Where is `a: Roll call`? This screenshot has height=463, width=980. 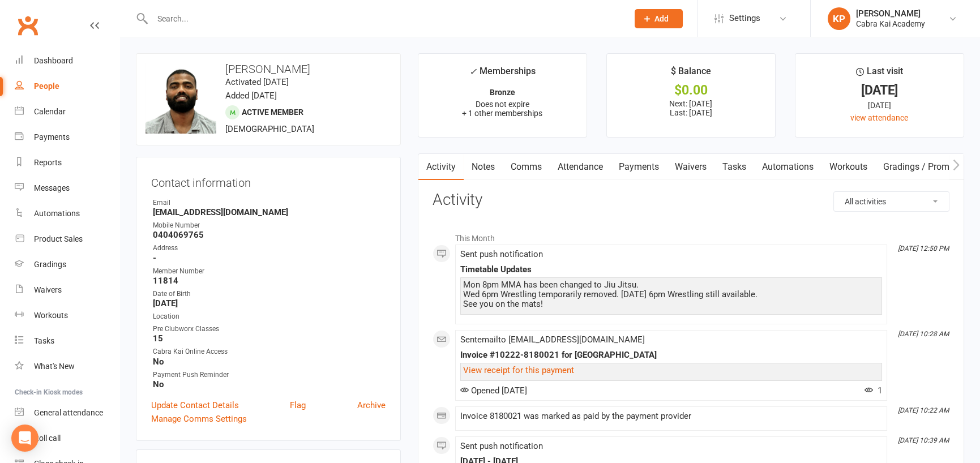 a: Roll call is located at coordinates (67, 438).